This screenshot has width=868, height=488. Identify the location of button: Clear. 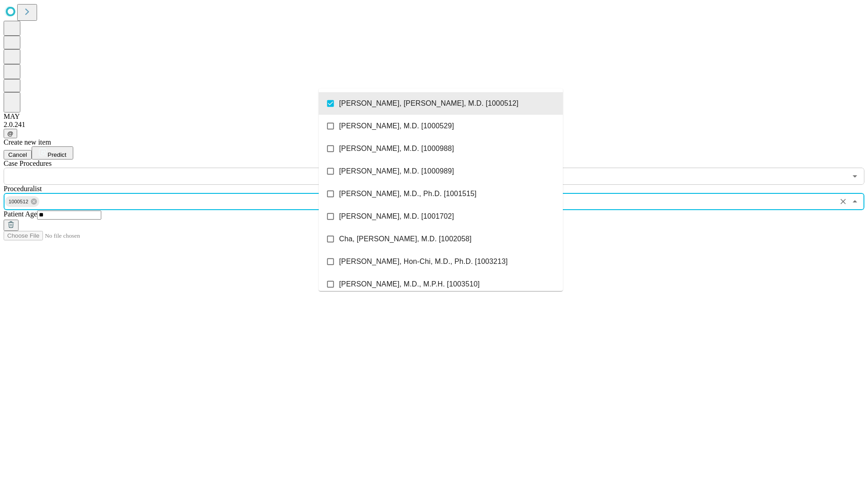
(843, 201).